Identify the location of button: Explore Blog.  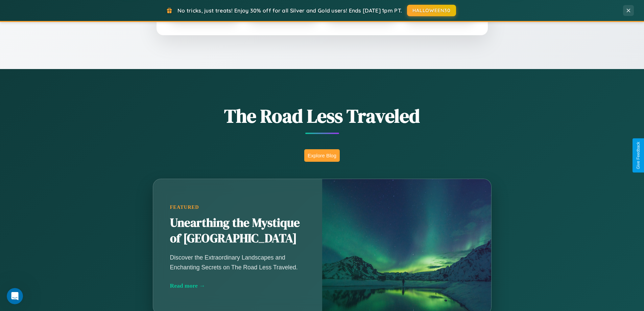
(322, 156).